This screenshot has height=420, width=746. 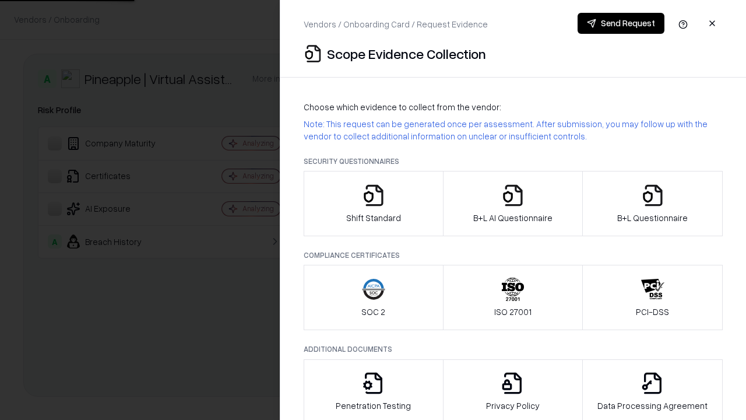 What do you see at coordinates (373, 311) in the screenshot?
I see `p: SOC 2` at bounding box center [373, 311].